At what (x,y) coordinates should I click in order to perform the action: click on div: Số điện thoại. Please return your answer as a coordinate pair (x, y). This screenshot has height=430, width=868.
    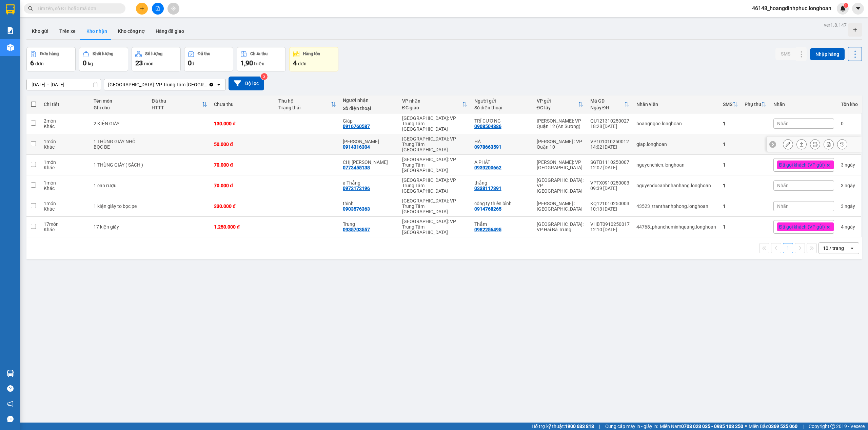
    Looking at the image, I should click on (369, 108).